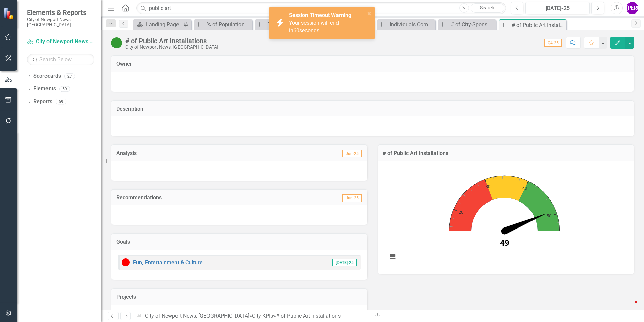 The width and height of the screenshot is (644, 322). What do you see at coordinates (47, 76) in the screenshot?
I see `a: Scorecards` at bounding box center [47, 76].